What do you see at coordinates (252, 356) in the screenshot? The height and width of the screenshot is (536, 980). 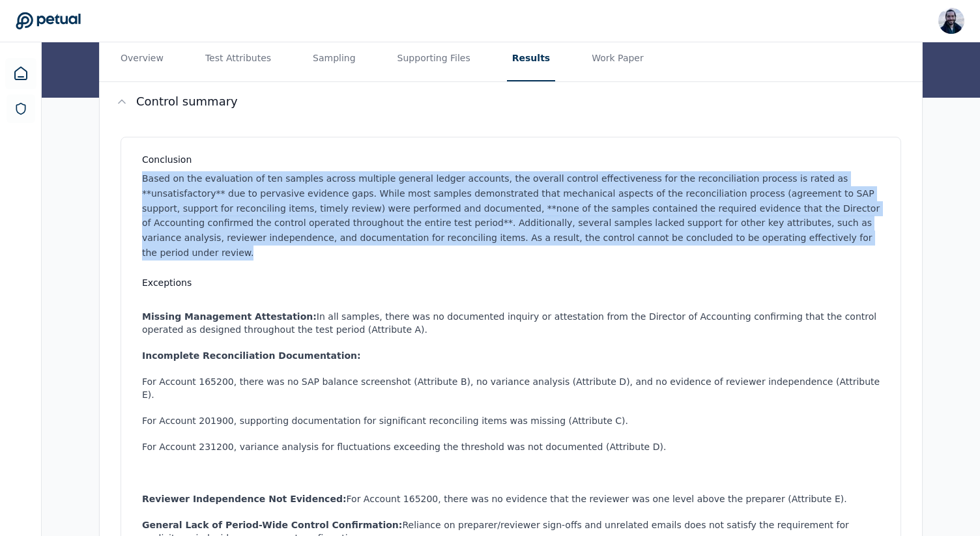 I see `strong: Incomplete Reconciliation Documentation:` at bounding box center [252, 356].